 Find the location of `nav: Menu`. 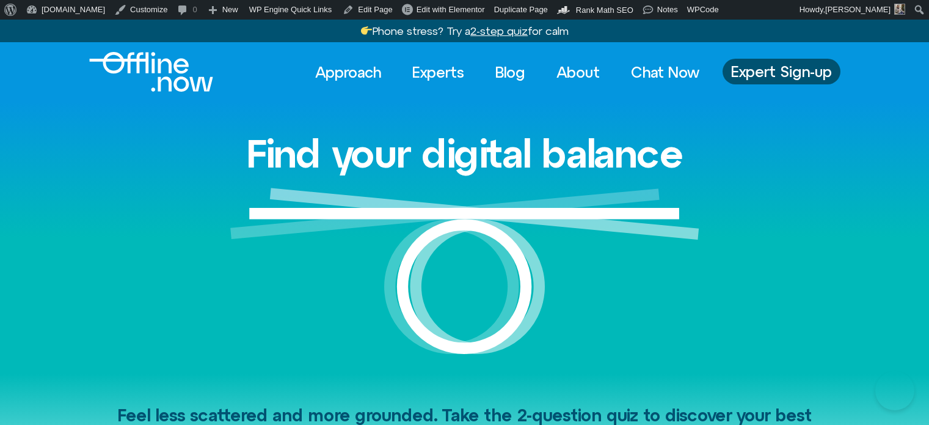

nav: Menu is located at coordinates (507, 72).